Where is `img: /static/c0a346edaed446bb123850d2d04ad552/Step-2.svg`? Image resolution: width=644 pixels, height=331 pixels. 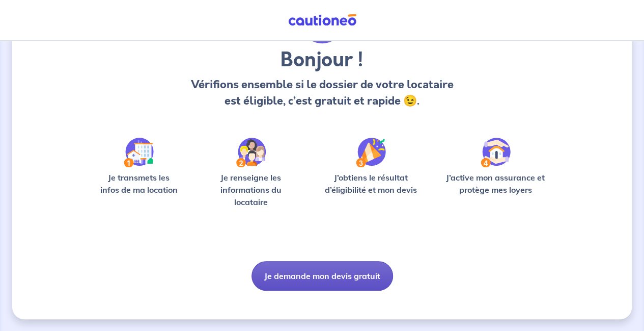 img: /static/c0a346edaed446bb123850d2d04ad552/Step-2.svg is located at coordinates (252, 152).